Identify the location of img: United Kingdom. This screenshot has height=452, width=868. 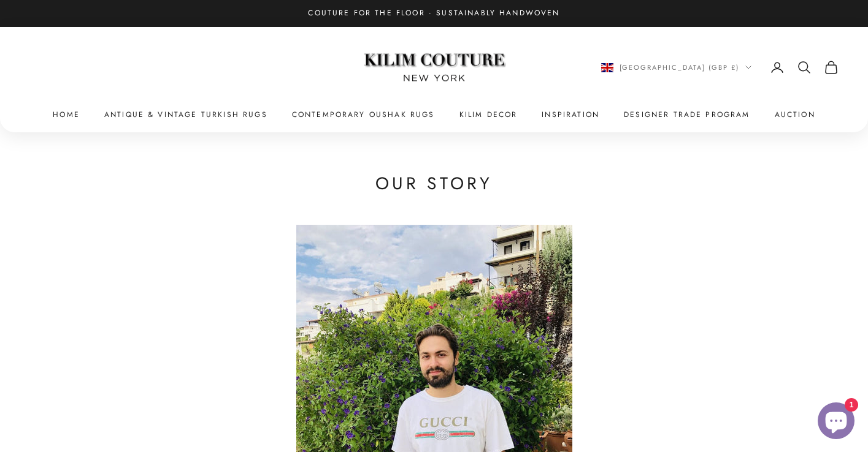
(607, 67).